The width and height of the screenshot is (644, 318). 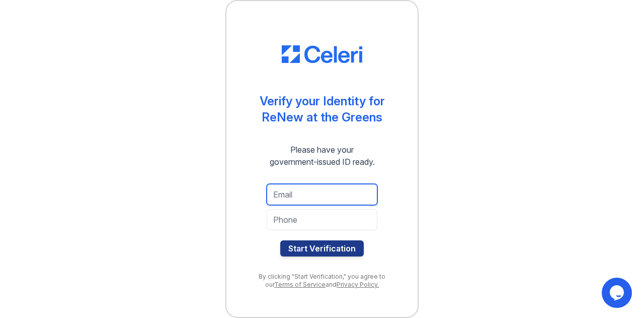 I want to click on a: Privacy Policy., so click(x=358, y=284).